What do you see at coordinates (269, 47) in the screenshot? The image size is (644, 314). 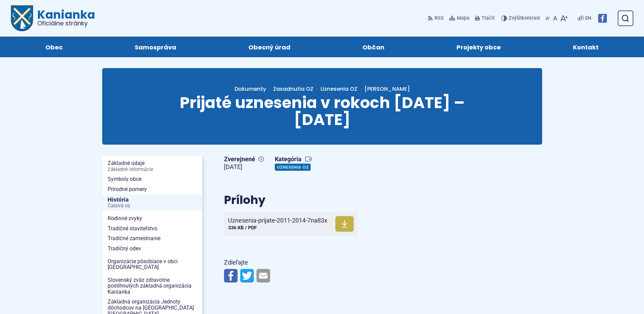 I see `a: Obecný úrad` at bounding box center [269, 47].